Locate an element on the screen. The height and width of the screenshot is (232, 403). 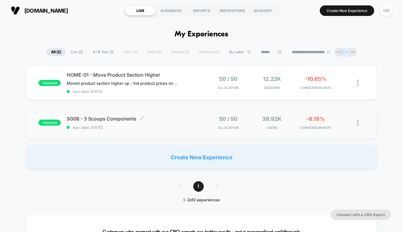
span: Users is located at coordinates (272, 128).